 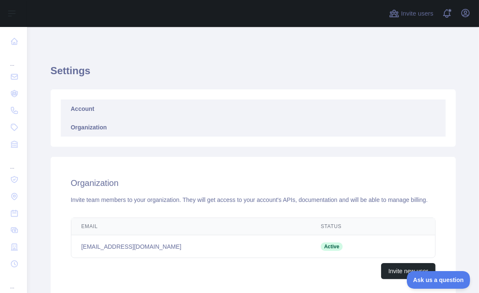 I want to click on h1: Settings, so click(x=253, y=74).